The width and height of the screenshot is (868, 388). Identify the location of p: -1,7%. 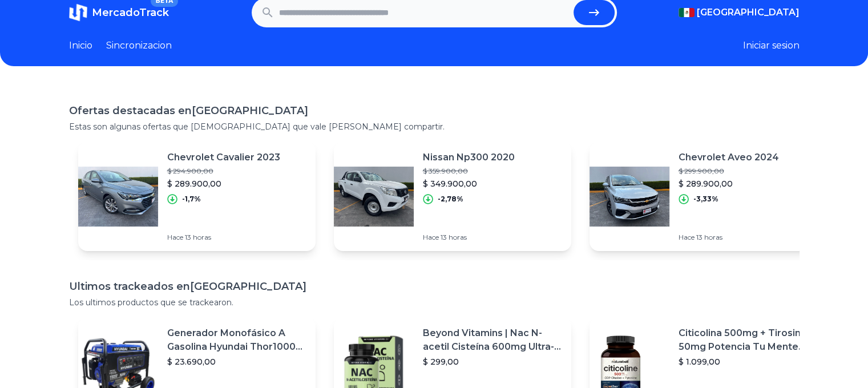
(191, 199).